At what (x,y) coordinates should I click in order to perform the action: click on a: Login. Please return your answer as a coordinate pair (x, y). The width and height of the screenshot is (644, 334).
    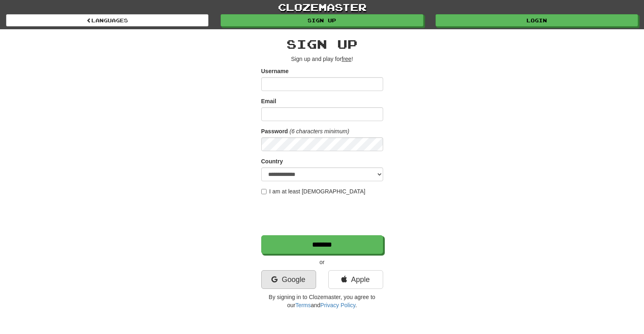
    Looking at the image, I should click on (536, 21).